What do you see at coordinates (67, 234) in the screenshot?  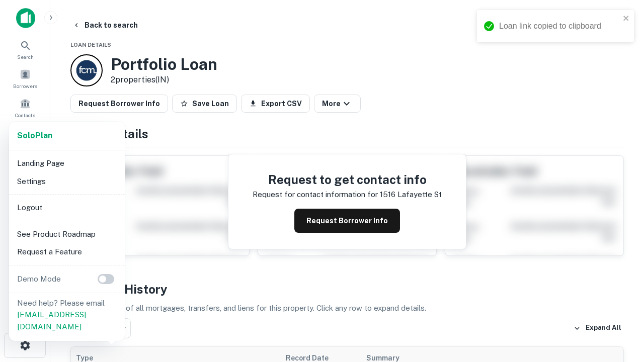 I see `li: See Product Roadmap` at bounding box center [67, 234].